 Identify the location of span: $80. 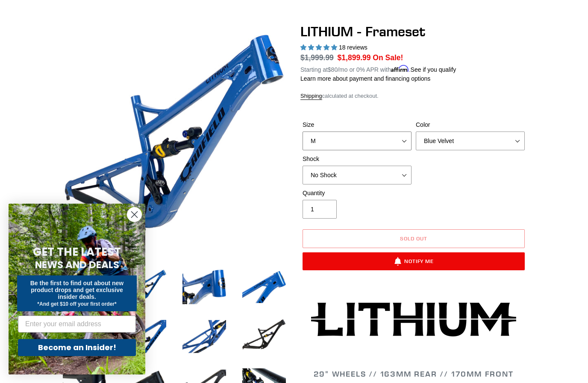
(333, 70).